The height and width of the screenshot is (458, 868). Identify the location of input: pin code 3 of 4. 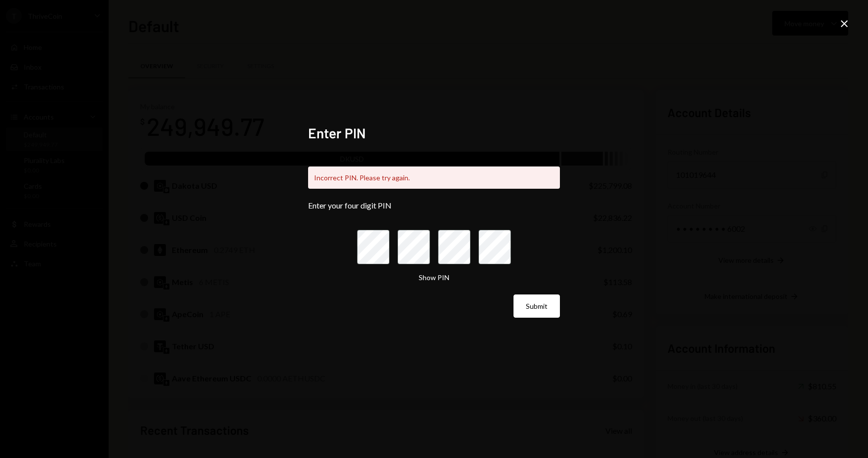
(455, 247).